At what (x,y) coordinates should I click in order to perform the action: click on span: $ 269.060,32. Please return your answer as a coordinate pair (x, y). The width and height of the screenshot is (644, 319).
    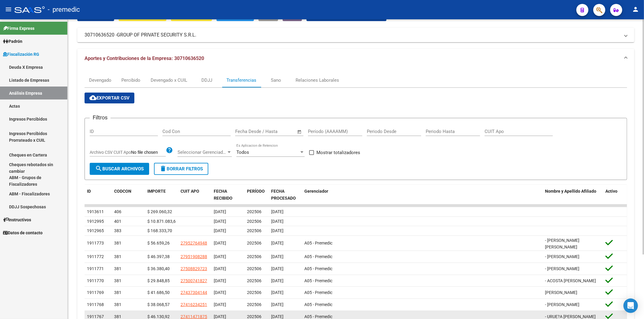
    Looking at the image, I should click on (160, 212).